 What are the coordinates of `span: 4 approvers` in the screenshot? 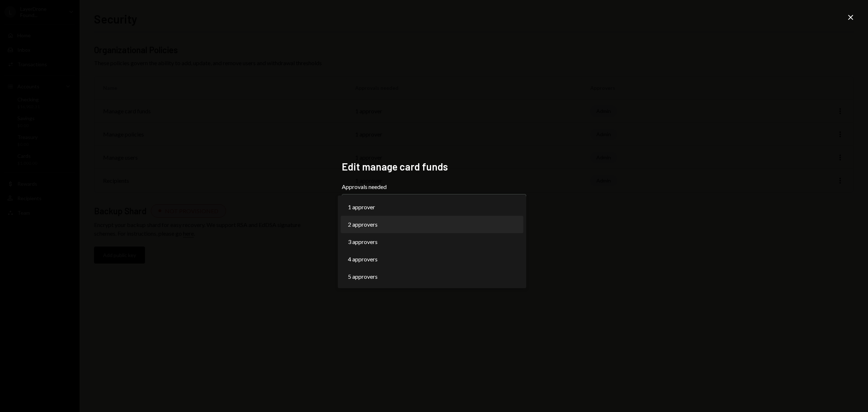 It's located at (363, 259).